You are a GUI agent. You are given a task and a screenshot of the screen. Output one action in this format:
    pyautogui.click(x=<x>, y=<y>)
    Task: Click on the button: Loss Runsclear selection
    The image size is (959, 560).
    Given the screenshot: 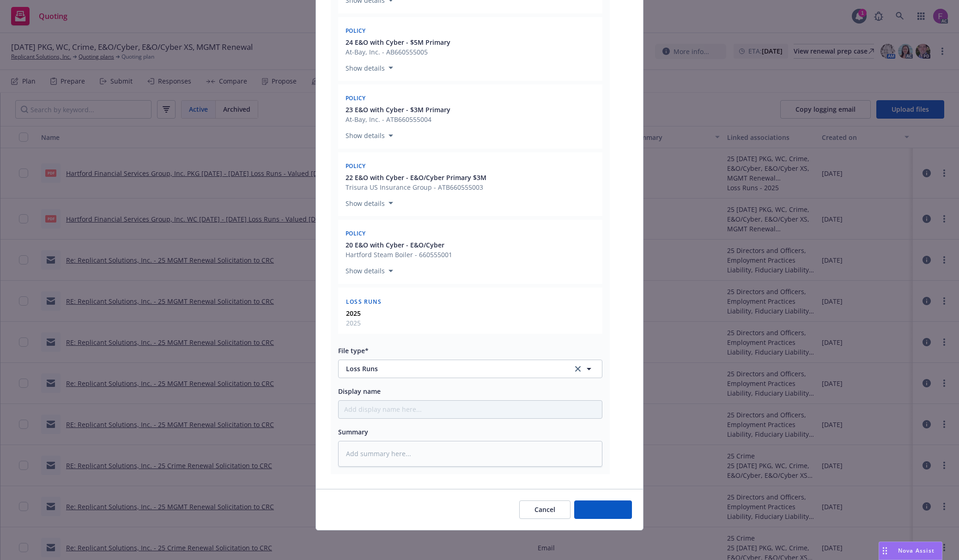 What is the action you would take?
    pyautogui.click(x=470, y=369)
    